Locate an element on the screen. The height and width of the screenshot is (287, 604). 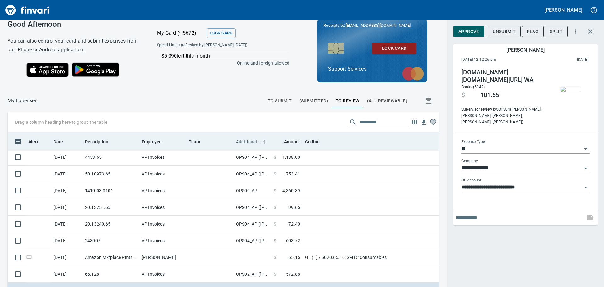
span: (Submitted) is located at coordinates (314, 101).